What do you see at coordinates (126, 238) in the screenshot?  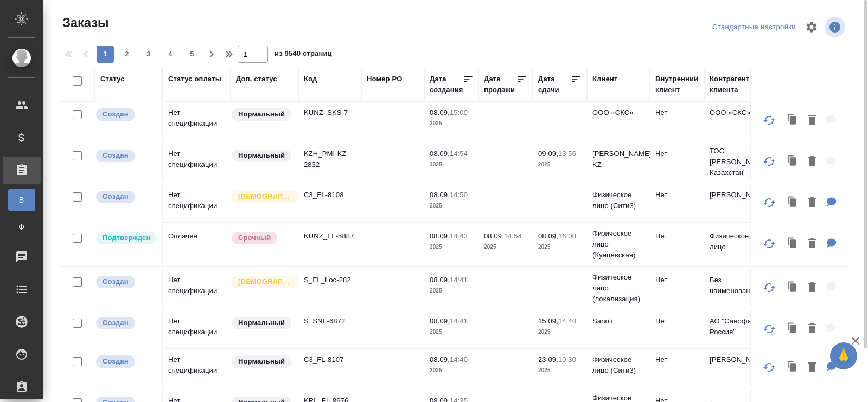 I see `p: Подтвержден` at bounding box center [126, 238].